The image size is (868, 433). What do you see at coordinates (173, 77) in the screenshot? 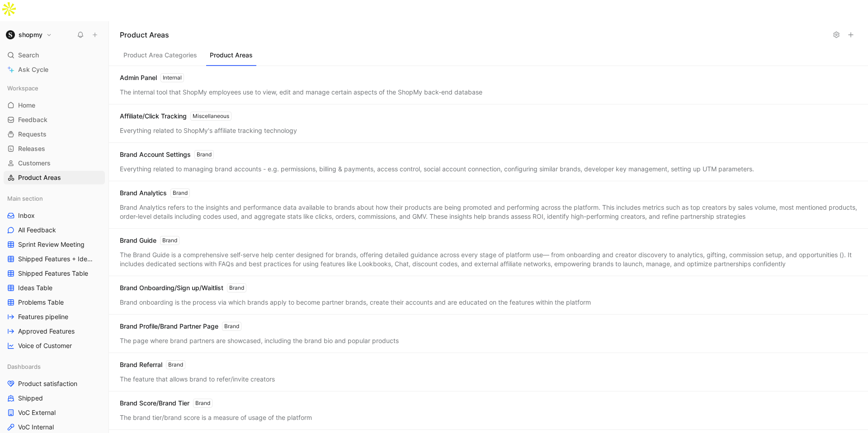
I see `div: Internal` at bounding box center [173, 77].